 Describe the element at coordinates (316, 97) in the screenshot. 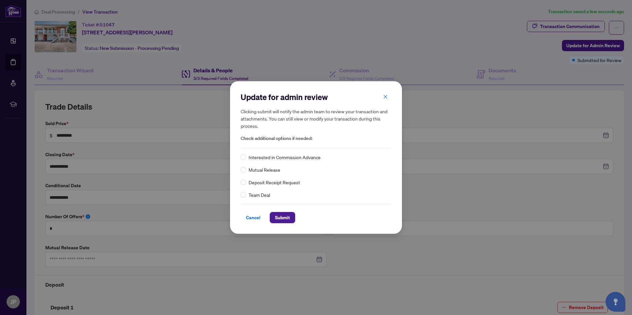

I see `h2: Update for admin review` at that location.